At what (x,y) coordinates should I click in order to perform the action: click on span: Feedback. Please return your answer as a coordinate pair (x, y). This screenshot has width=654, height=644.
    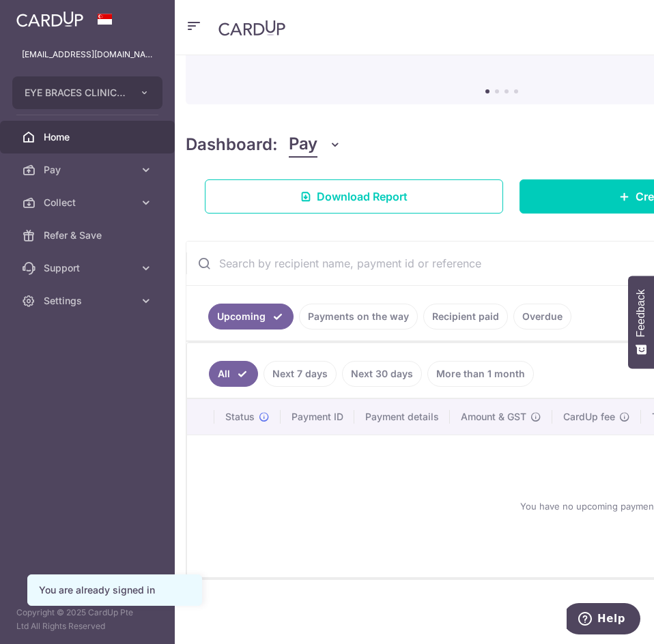
    Looking at the image, I should click on (642, 313).